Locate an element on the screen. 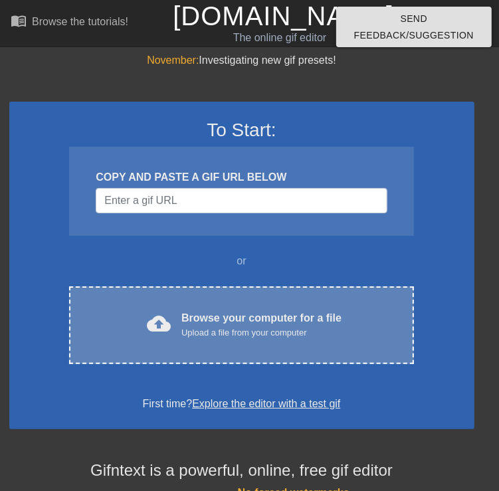 The image size is (499, 491). button: Send Feedback/Suggestion is located at coordinates (414, 27).